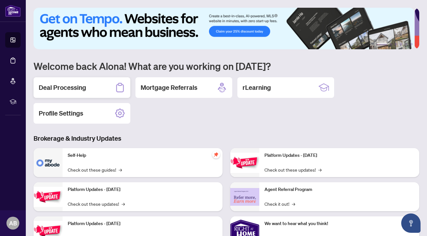  I want to click on a: Check out these guides!→, so click(95, 170).